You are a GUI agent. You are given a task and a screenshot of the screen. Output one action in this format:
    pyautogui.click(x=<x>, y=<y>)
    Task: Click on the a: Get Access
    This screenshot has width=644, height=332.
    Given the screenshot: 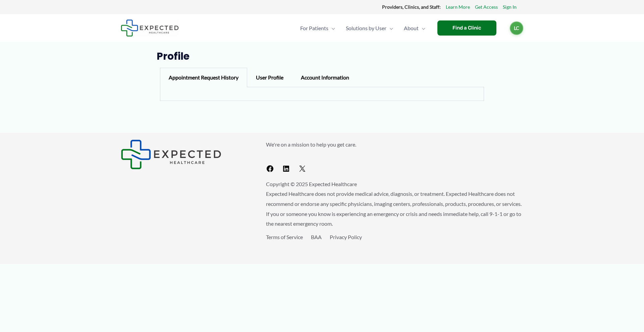 What is the action you would take?
    pyautogui.click(x=486, y=7)
    